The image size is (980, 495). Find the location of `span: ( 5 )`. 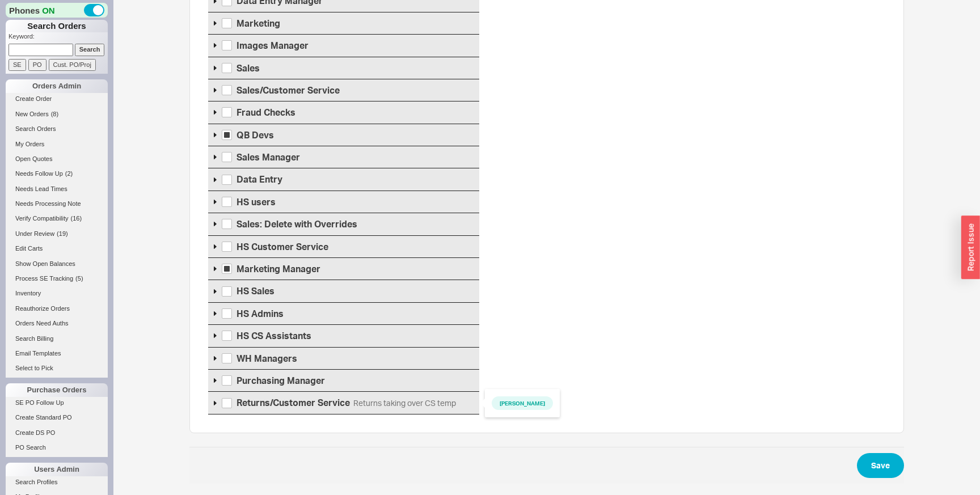

span: ( 5 ) is located at coordinates (79, 278).